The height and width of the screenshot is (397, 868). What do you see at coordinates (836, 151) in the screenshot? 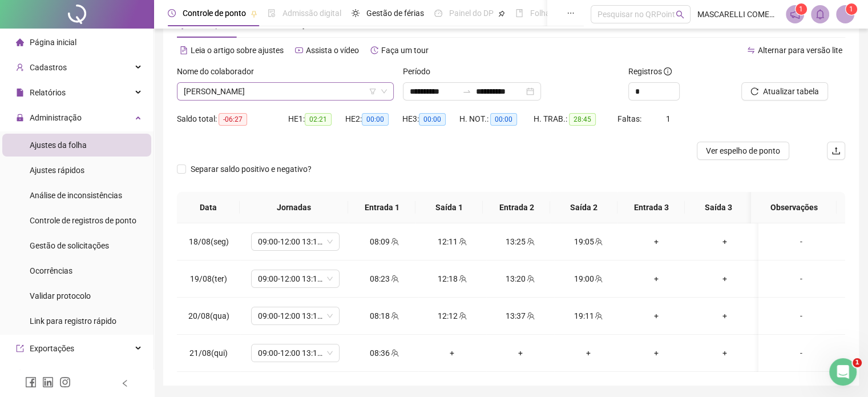
I see `span: upload` at bounding box center [836, 151].